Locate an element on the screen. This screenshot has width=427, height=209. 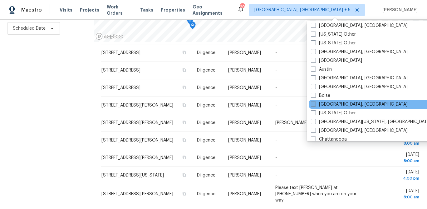
span: Visits is located at coordinates (66, 10).